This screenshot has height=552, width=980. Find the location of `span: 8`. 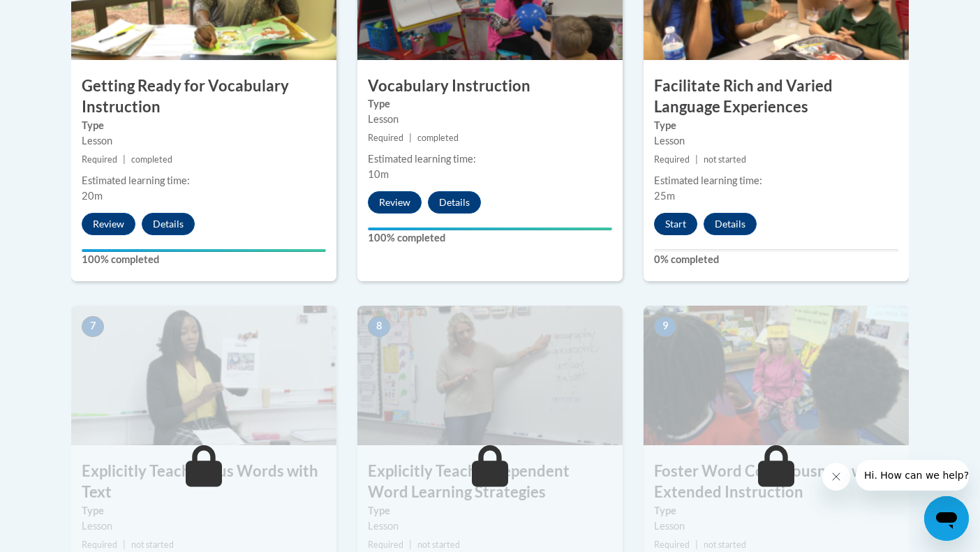

span: 8 is located at coordinates (379, 327).